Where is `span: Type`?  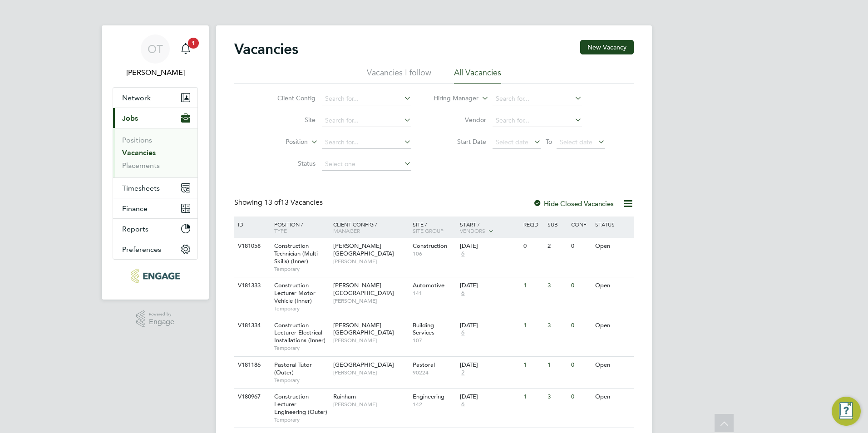 span: Type is located at coordinates (281, 231).